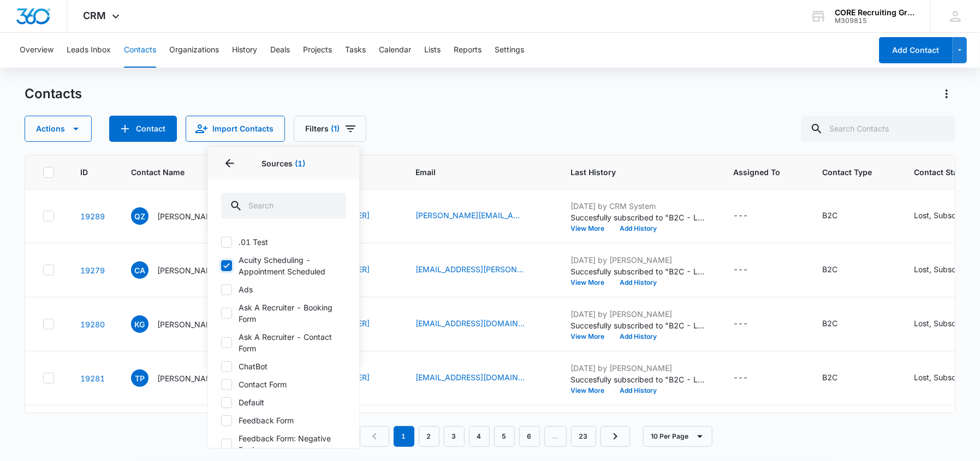  Describe the element at coordinates (395, 50) in the screenshot. I see `button: Calendar` at that location.